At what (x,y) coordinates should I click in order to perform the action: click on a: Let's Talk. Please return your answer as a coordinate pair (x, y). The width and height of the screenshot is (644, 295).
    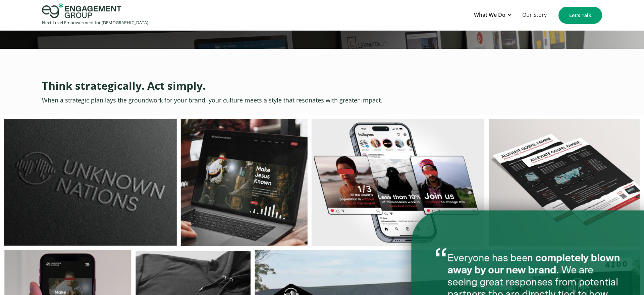
    Looking at the image, I should click on (581, 15).